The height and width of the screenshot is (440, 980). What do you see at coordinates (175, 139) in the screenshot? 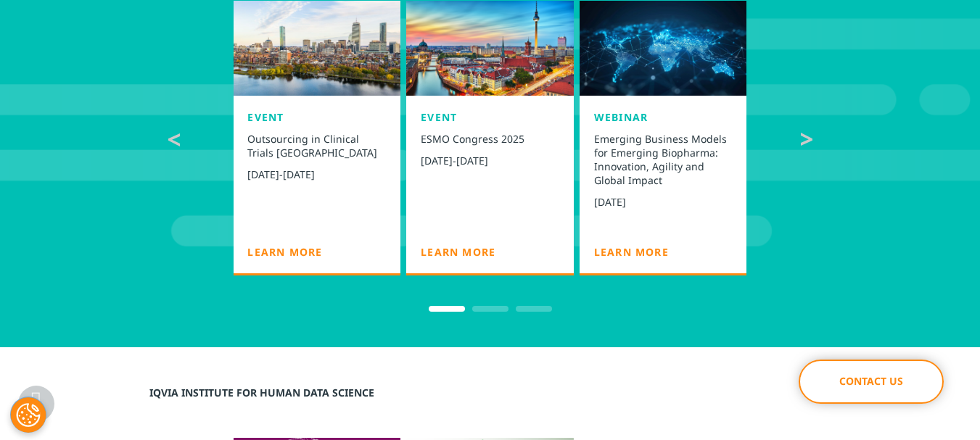
I see `div: Previous slide` at bounding box center [175, 139].